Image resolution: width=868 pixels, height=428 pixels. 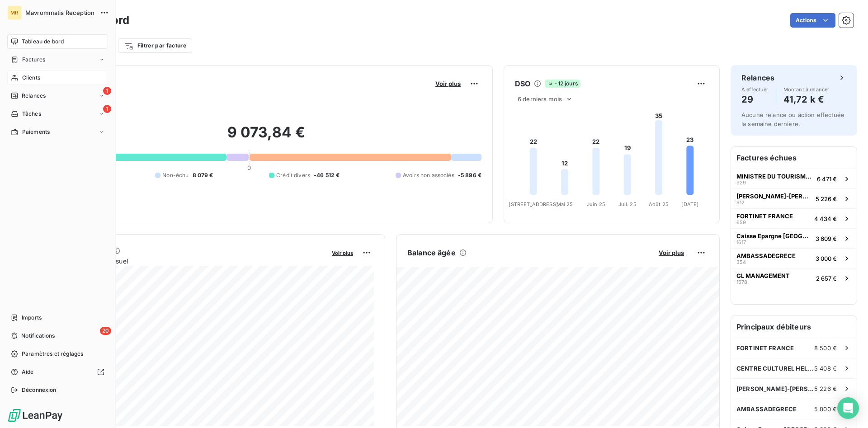 I want to click on span: Montant à relancer, so click(x=807, y=89).